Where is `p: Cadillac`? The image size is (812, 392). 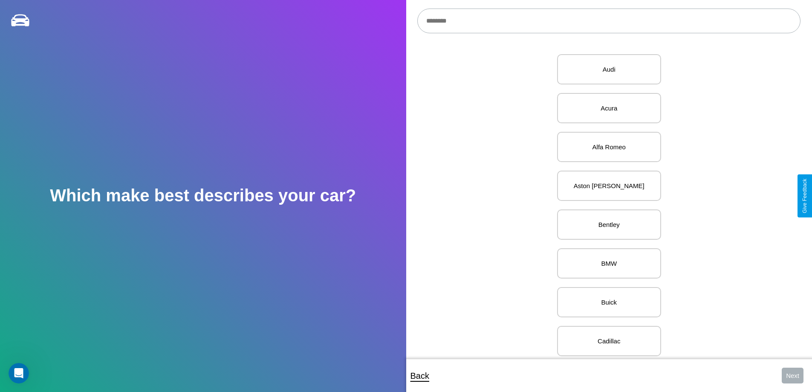
p: Cadillac is located at coordinates (609, 341).